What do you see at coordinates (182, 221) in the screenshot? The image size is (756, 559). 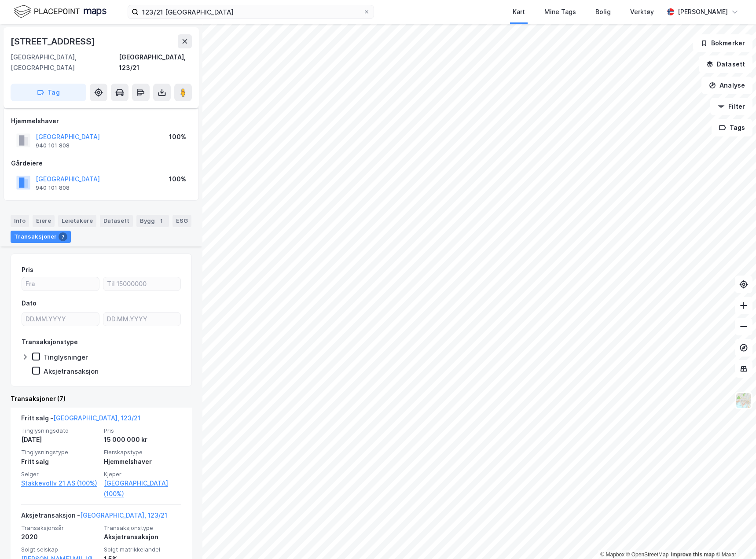 I see `div: ESG` at bounding box center [182, 221].